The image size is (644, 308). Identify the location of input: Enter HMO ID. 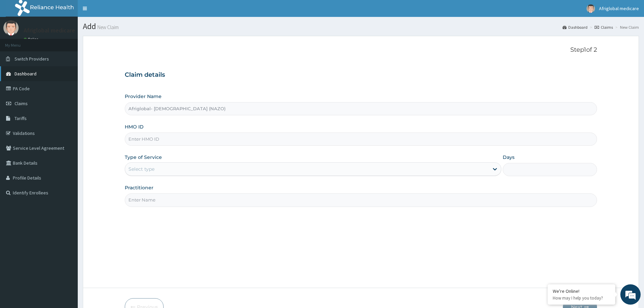
(361, 139).